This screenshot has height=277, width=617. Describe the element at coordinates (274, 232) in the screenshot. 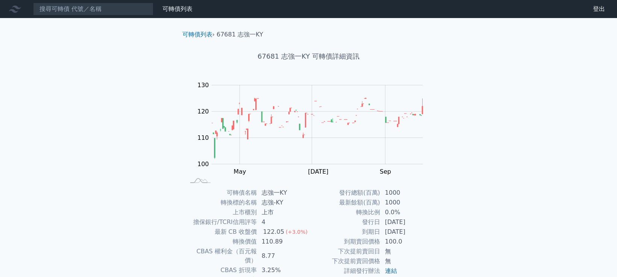

I see `div: 122.05` at that location.